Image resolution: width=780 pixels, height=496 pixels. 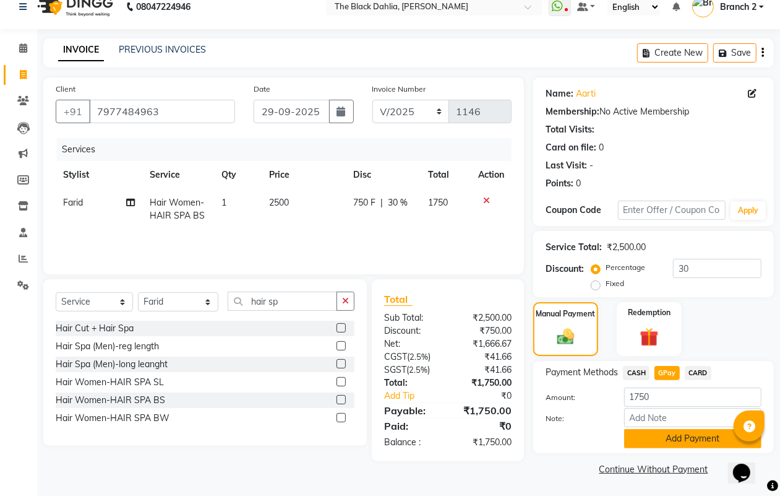 I want to click on span: Hair Women-HAIR SPA BS, so click(x=177, y=208).